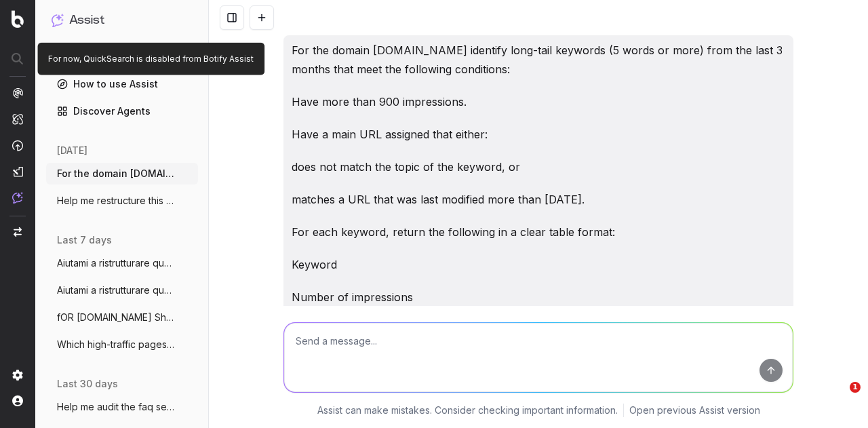 The image size is (868, 428). I want to click on a: Open previous Assist version, so click(694, 410).